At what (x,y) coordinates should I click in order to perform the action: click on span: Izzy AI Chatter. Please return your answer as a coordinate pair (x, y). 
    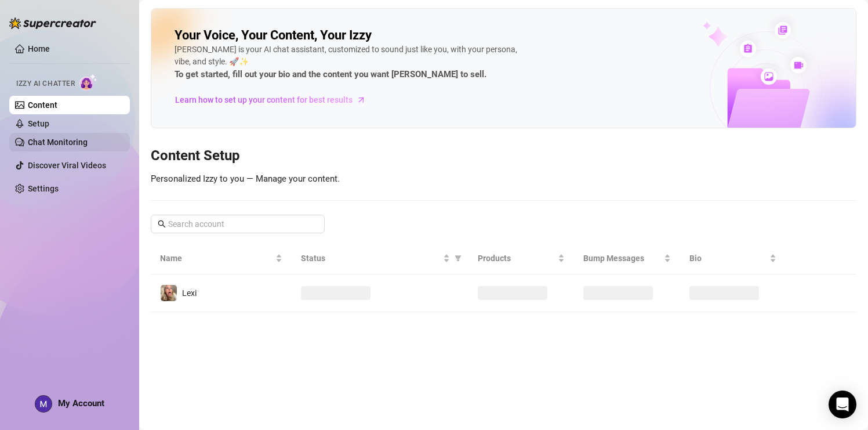
    Looking at the image, I should click on (45, 83).